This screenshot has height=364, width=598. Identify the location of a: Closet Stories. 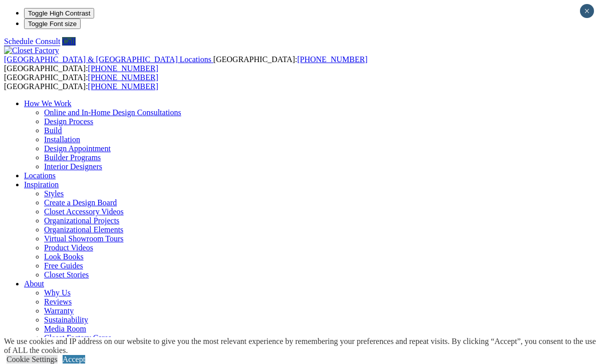
(66, 274).